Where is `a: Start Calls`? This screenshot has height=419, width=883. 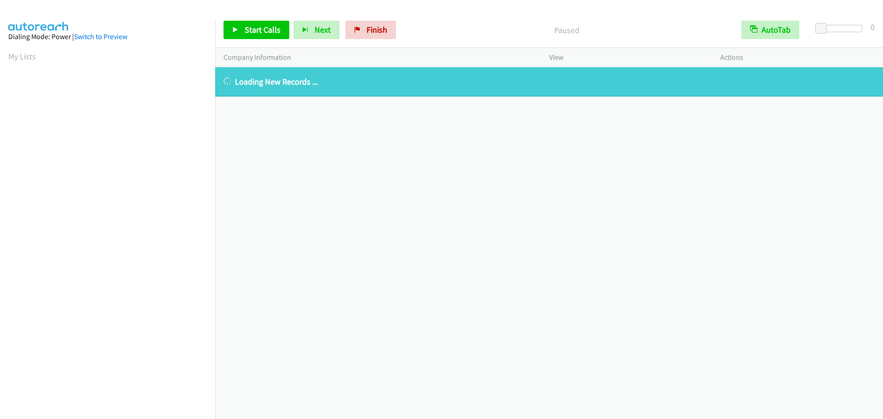 a: Start Calls is located at coordinates (256, 30).